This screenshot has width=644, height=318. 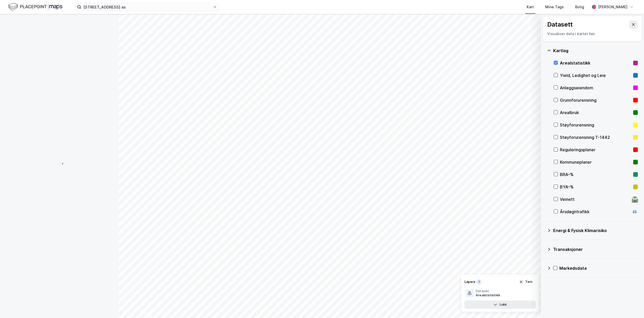 What do you see at coordinates (596, 162) in the screenshot?
I see `div: Kommuneplaner` at bounding box center [596, 162].